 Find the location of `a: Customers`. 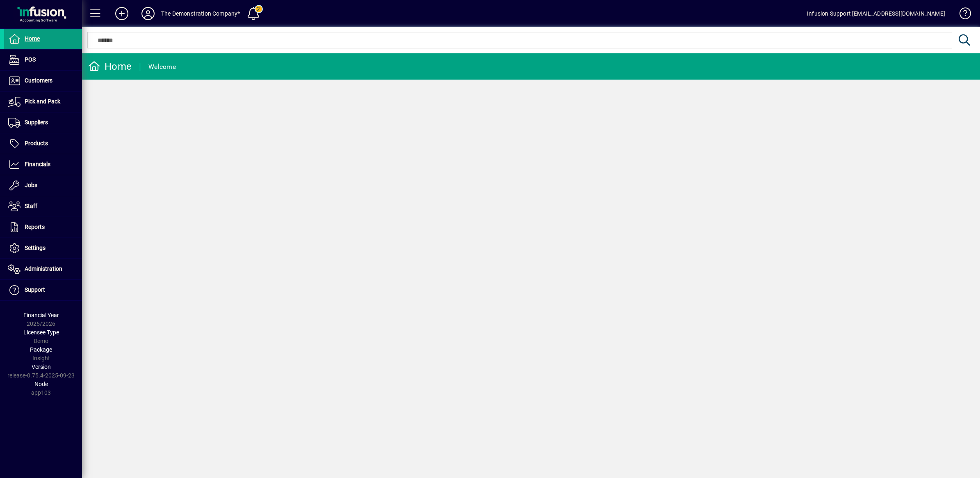

a: Customers is located at coordinates (43, 81).